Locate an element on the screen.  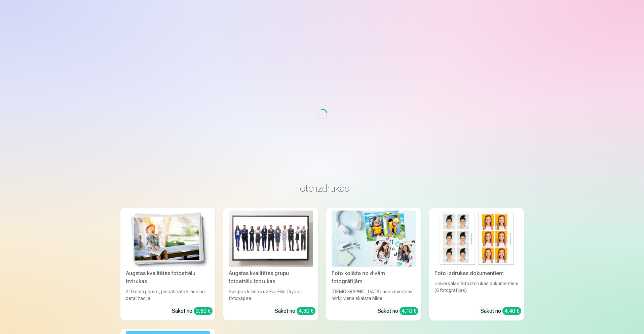
img: Foto izdrukas dokumentiem is located at coordinates (476, 238).